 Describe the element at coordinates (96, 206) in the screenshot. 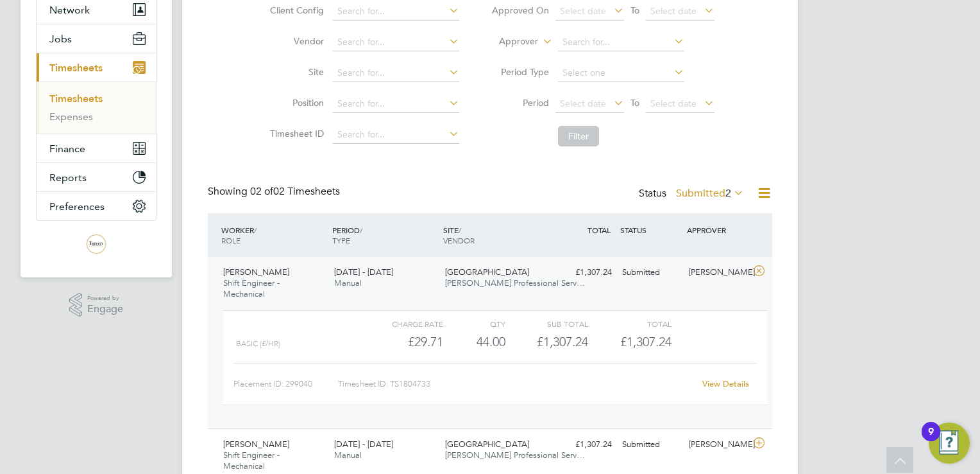

I see `button: Preferences` at that location.